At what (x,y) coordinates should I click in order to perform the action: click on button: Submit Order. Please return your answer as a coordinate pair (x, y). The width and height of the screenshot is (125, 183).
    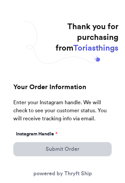
    Looking at the image, I should click on (63, 149).